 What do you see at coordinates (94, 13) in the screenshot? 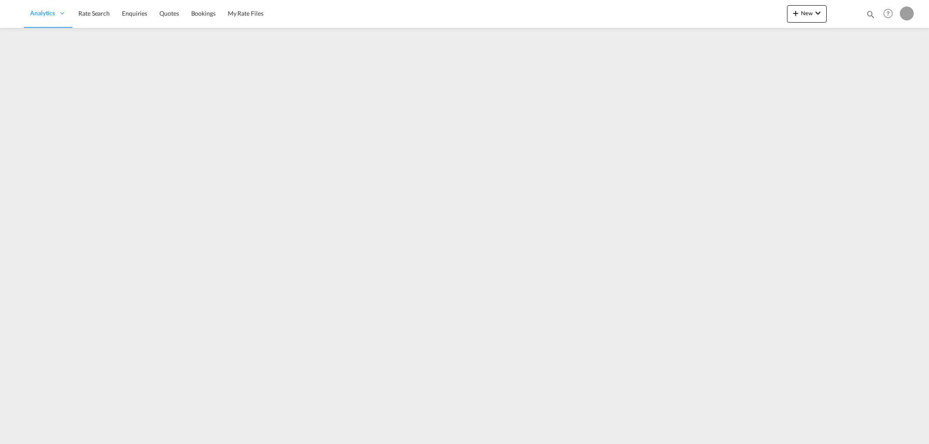
I see `span: Rate Search` at bounding box center [94, 13].